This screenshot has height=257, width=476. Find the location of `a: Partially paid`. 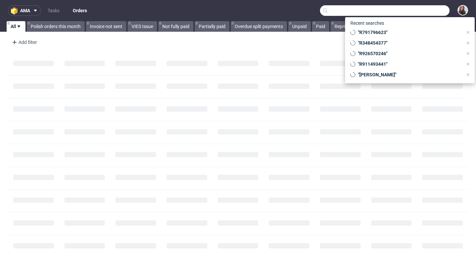

a: Partially paid is located at coordinates (212, 26).